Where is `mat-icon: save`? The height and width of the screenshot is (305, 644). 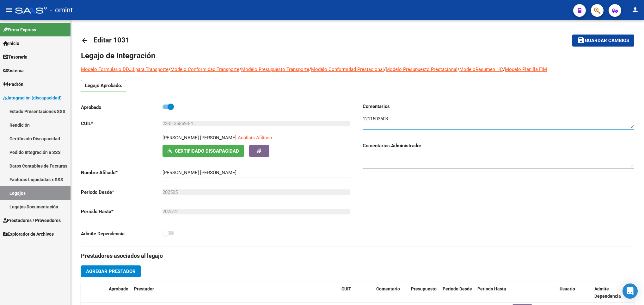 mat-icon: save is located at coordinates (581, 40).